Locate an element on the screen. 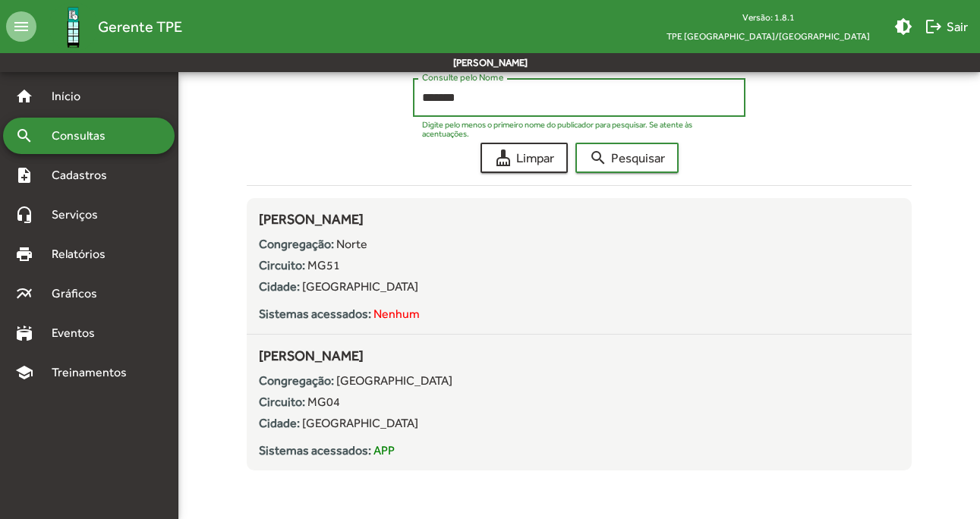  span: Gerente TPE is located at coordinates (140, 27).